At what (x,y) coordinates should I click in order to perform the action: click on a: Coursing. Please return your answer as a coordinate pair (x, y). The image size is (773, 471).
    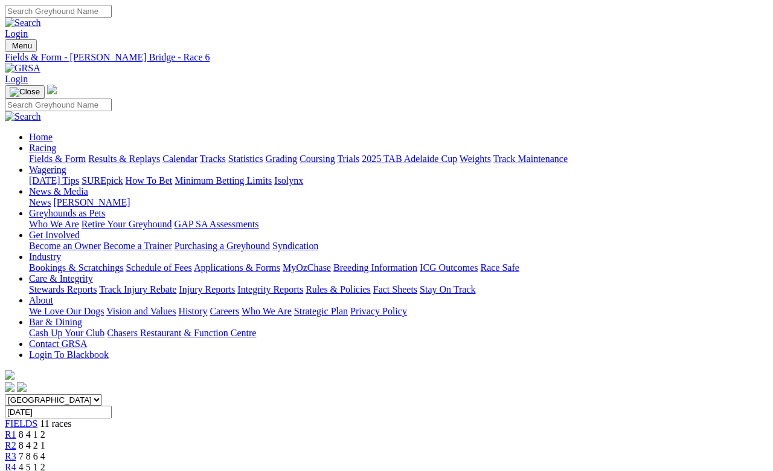
    Looking at the image, I should click on (317, 158).